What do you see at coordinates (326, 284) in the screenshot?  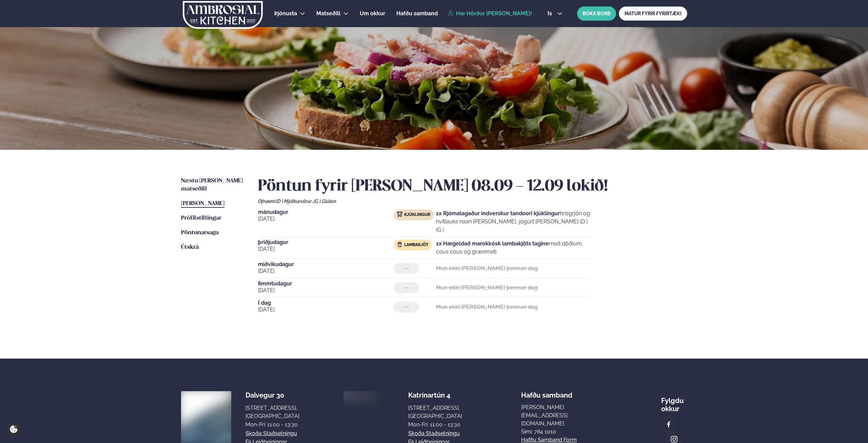 I see `span: fimmtudagur` at bounding box center [326, 284].